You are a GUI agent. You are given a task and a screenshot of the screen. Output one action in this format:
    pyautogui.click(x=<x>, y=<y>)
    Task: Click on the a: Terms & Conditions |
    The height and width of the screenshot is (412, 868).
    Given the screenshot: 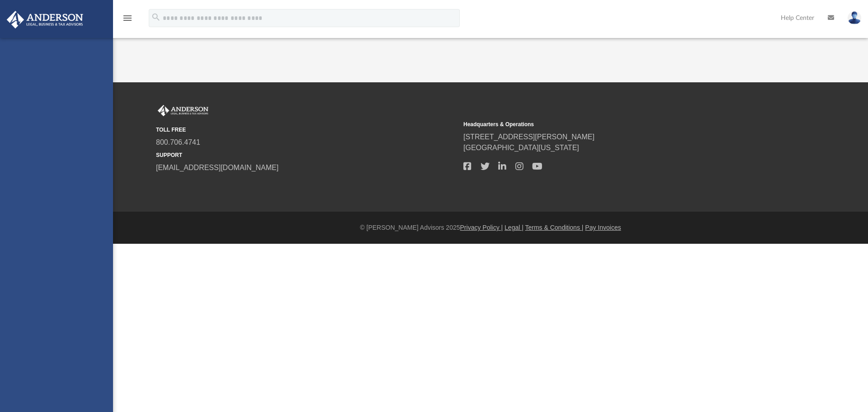 What is the action you would take?
    pyautogui.click(x=554, y=228)
    